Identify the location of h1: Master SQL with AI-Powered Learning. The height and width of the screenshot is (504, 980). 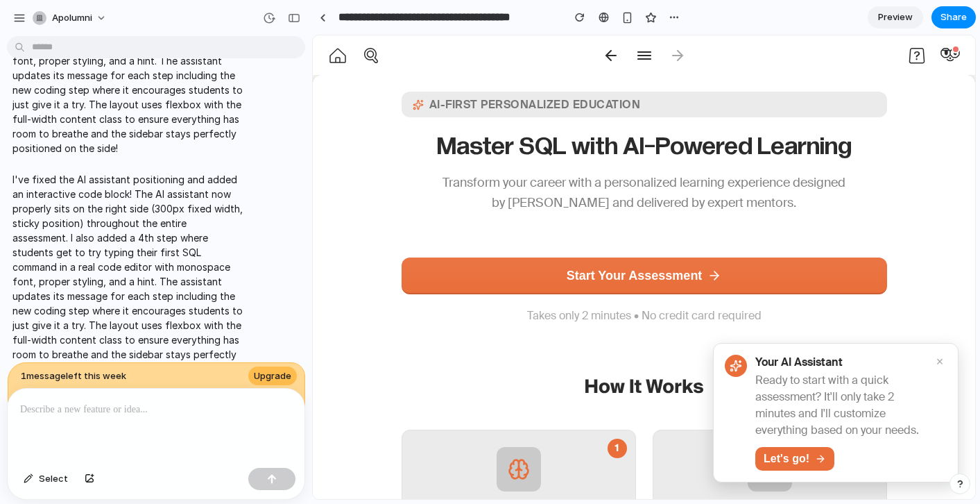
(331, 111).